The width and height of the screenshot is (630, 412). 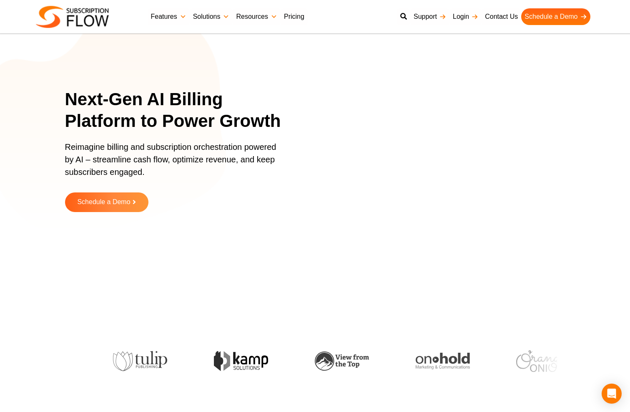 I want to click on h1: Next-Gen AI Billing Platform to Power Growth, so click(x=178, y=110).